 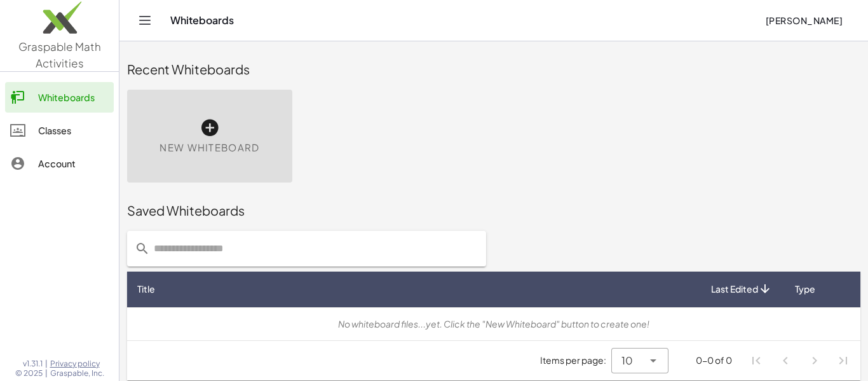 What do you see at coordinates (60, 54) in the screenshot?
I see `span: Graspable Math Activities` at bounding box center [60, 54].